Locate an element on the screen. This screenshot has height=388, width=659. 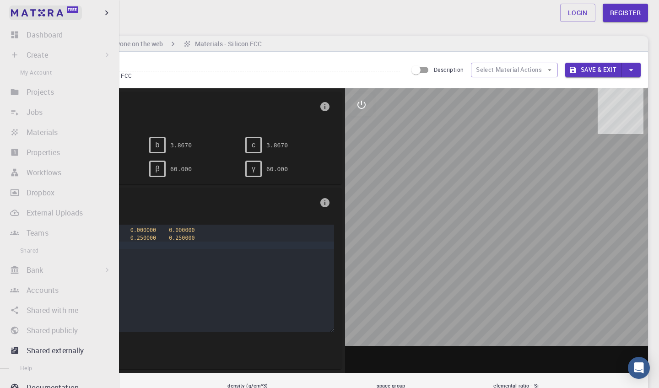
h6: Anyone on the web is located at coordinates (134, 44).